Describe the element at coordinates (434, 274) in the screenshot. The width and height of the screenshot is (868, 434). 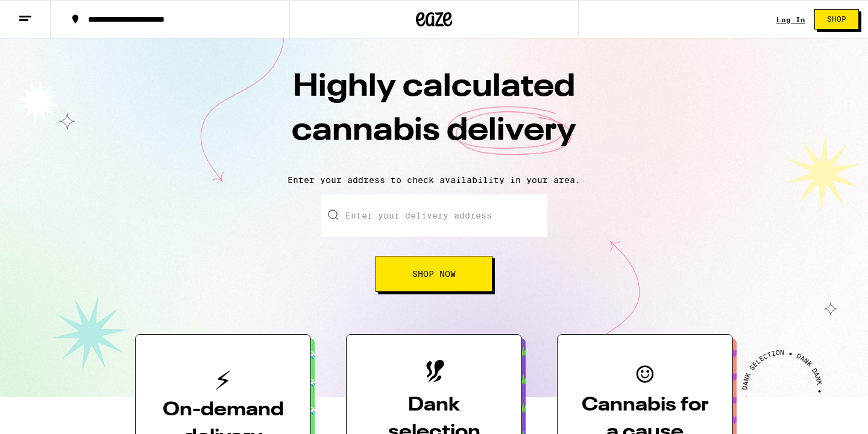
I see `span: Shop Now` at that location.